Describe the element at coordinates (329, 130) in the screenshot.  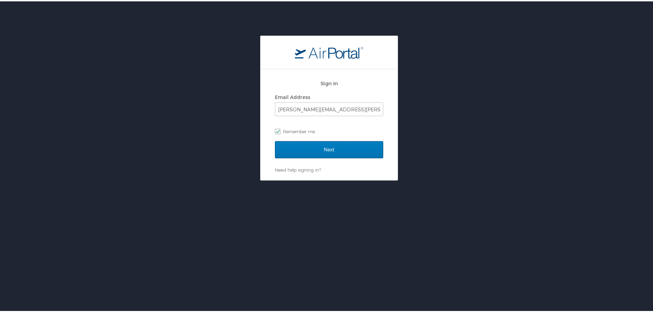
I see `label: Remember me` at that location.